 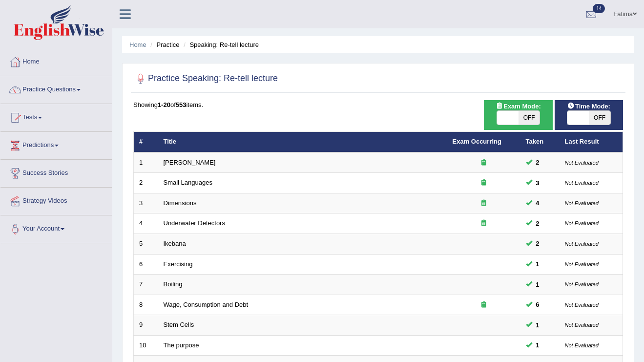 What do you see at coordinates (180, 203) in the screenshot?
I see `a: Dimensions` at bounding box center [180, 203].